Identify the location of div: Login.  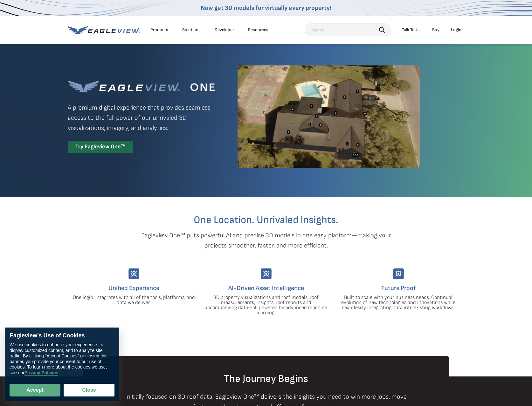
(456, 30).